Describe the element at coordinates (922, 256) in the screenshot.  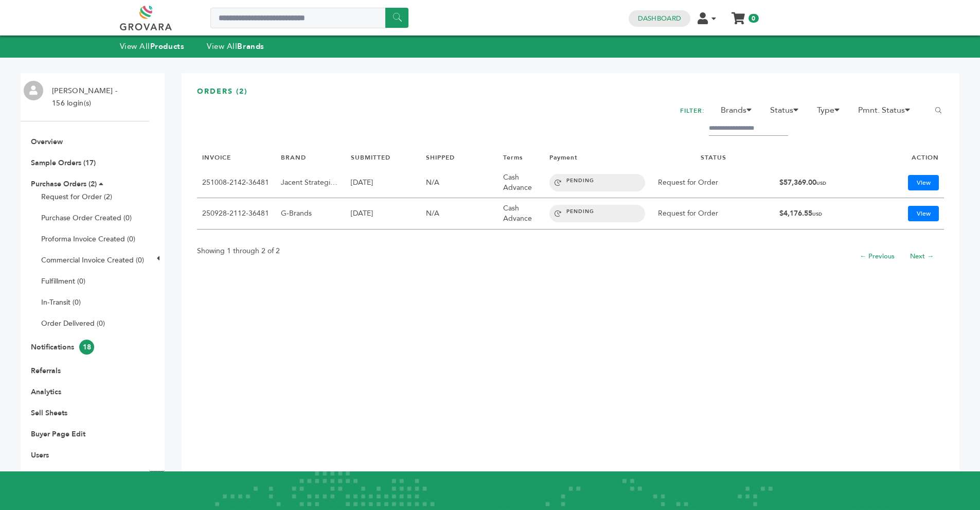
I see `a: Next →` at that location.